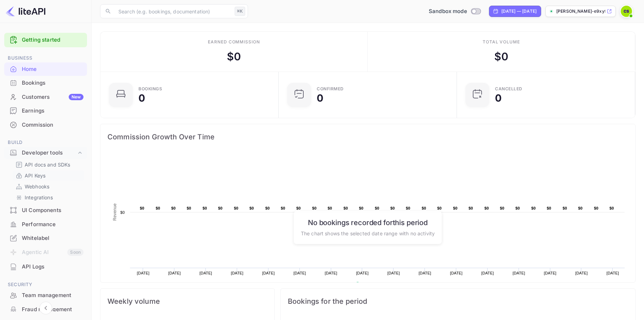 The width and height of the screenshot is (644, 320). Describe the element at coordinates (46, 308) in the screenshot. I see `button: Collapse navigation` at that location.